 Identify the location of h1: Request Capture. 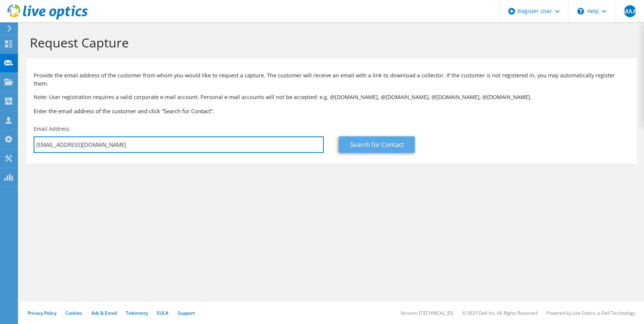
(329, 42).